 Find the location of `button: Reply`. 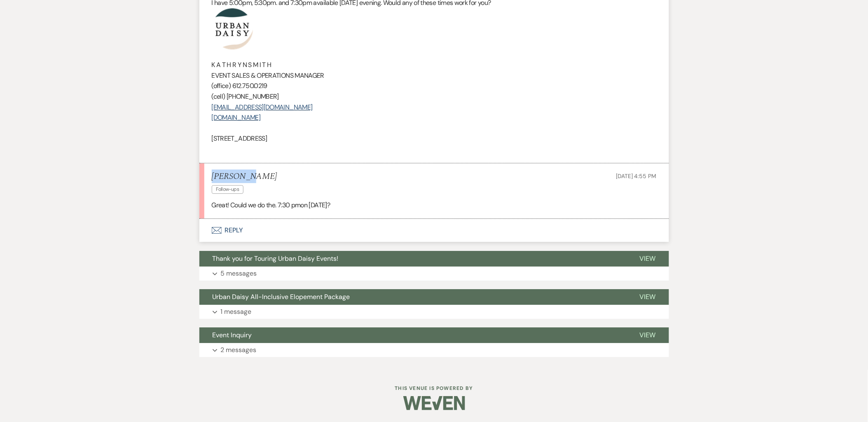

button: Reply is located at coordinates (434, 231).